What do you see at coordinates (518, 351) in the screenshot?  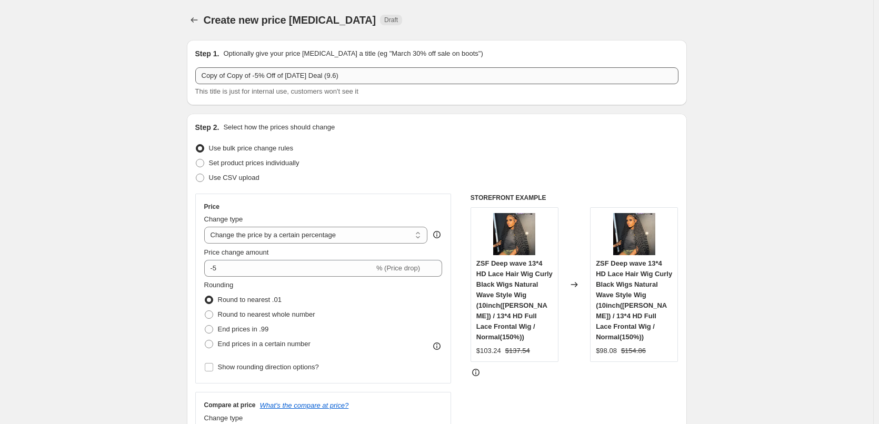 I see `span: $137.54` at bounding box center [518, 351].